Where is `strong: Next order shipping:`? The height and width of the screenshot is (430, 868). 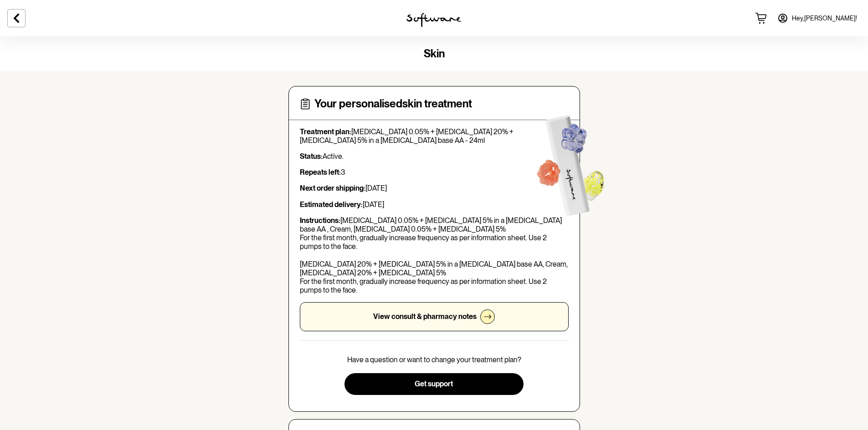
strong: Next order shipping: is located at coordinates (333, 188).